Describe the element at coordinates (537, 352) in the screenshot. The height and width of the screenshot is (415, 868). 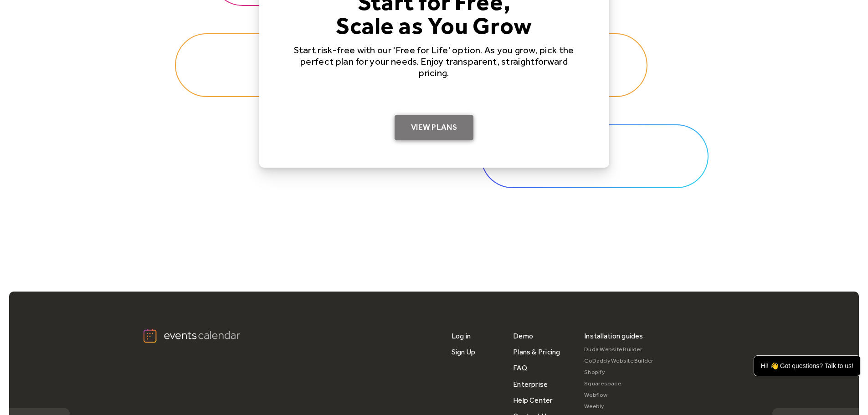
I see `a: Plans & Pricing` at that location.